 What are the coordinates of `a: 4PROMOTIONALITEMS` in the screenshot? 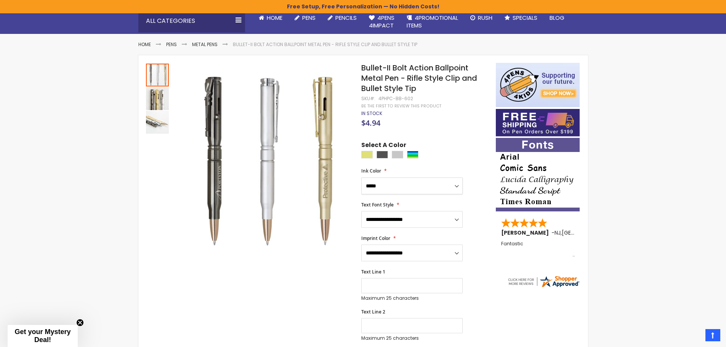 It's located at (432, 22).